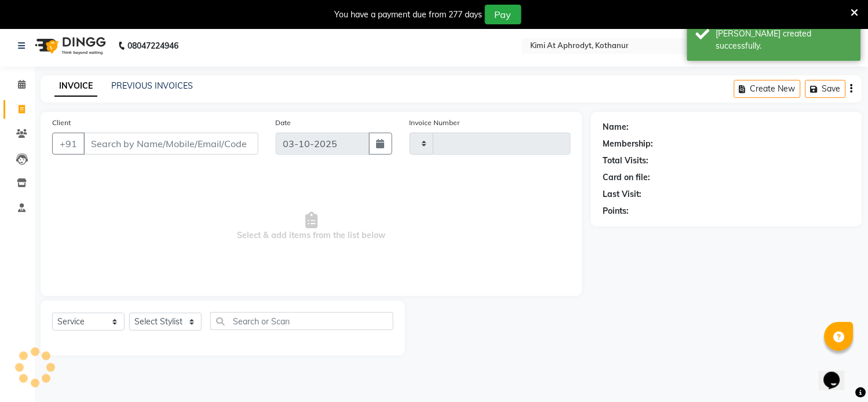 This screenshot has width=868, height=402. What do you see at coordinates (61, 123) in the screenshot?
I see `label: Client` at bounding box center [61, 123].